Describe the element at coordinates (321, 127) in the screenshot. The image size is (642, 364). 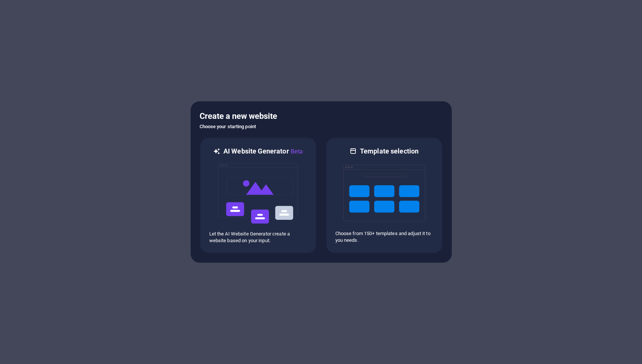
I see `h6: Choose your starting point` at that location.